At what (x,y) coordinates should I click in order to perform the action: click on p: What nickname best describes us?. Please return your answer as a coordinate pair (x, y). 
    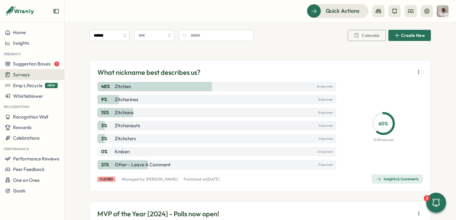
    Looking at the image, I should click on (149, 72).